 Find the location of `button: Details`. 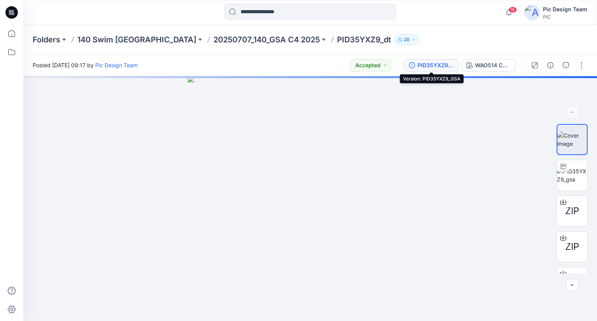

button: Details is located at coordinates (550, 65).